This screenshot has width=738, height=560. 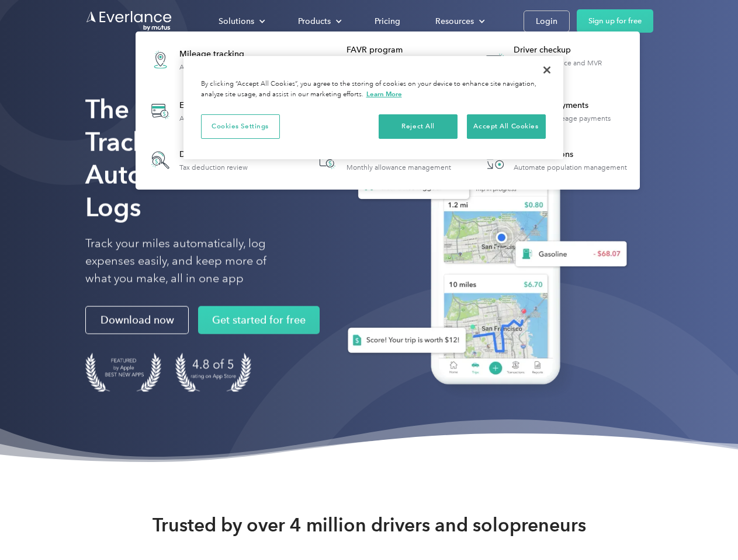 What do you see at coordinates (398, 168) in the screenshot?
I see `div: Monthly allowance management` at bounding box center [398, 168].